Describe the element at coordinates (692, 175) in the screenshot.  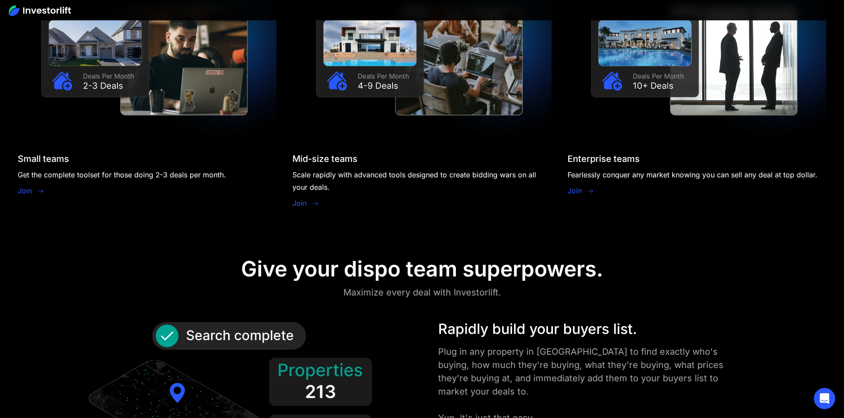
I see `div: Fearlessly conquer any market knowing you can sell any deal at top dollar.` at that location.